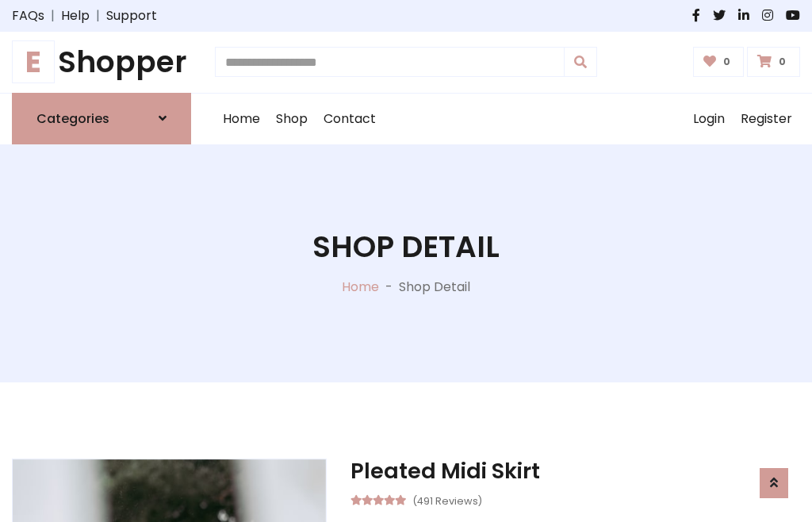 Image resolution: width=812 pixels, height=522 pixels. What do you see at coordinates (350, 119) in the screenshot?
I see `a: Contact` at bounding box center [350, 119].